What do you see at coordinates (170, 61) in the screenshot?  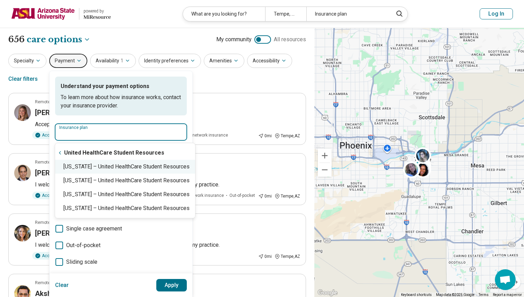 I see `button: Identity preferences` at bounding box center [170, 61].